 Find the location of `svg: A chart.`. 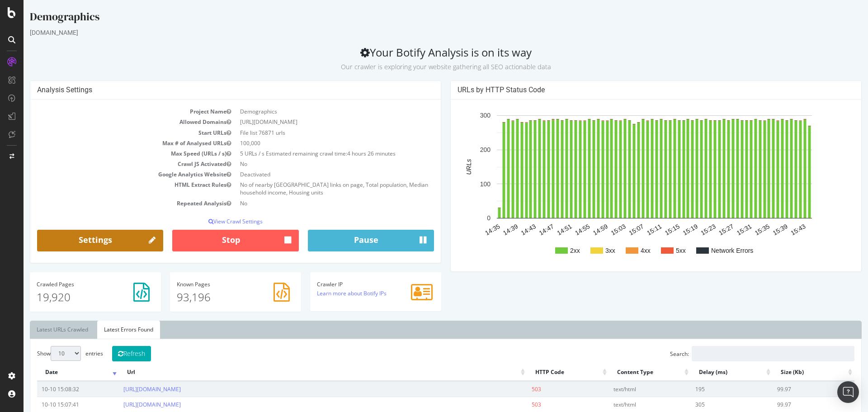

svg: A chart. is located at coordinates (631, 185).